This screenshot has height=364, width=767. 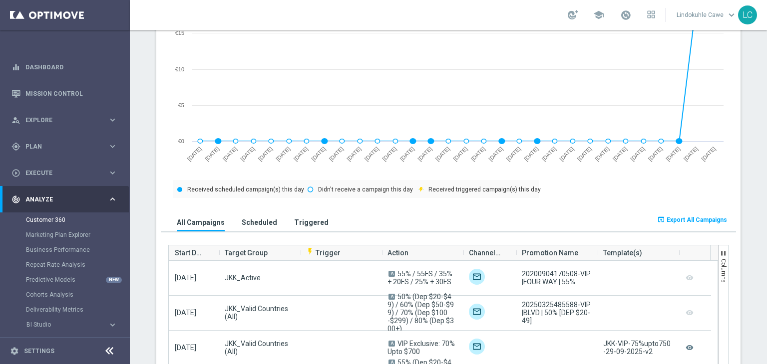 What do you see at coordinates (661, 220) in the screenshot?
I see `i: open_in_browser` at bounding box center [661, 220].